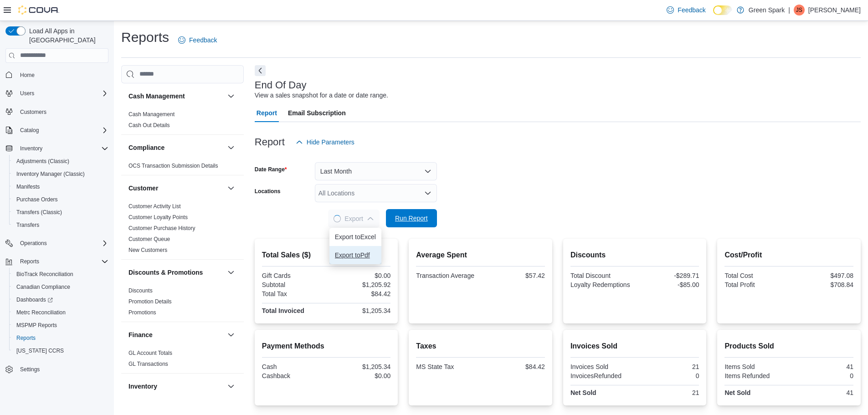  I want to click on a: Cash Out Details, so click(149, 126).